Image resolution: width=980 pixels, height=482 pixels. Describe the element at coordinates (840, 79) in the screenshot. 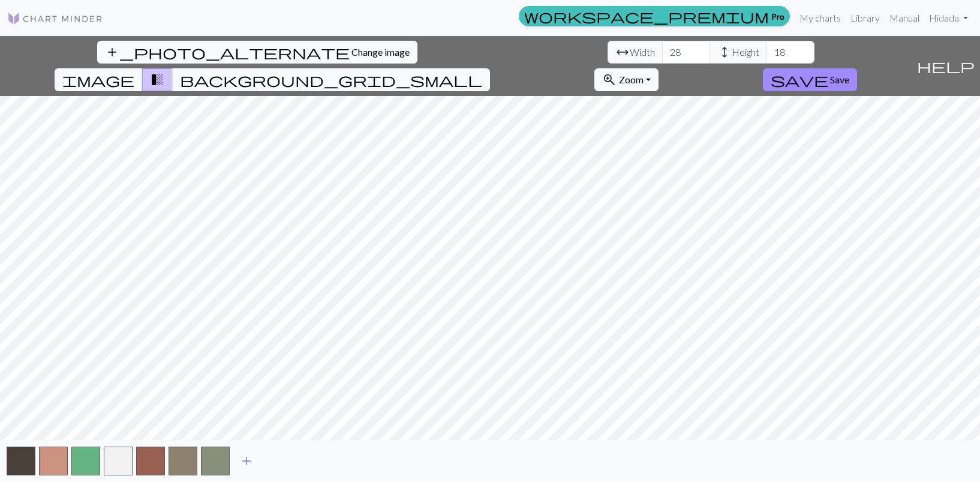

I see `span: Save` at that location.